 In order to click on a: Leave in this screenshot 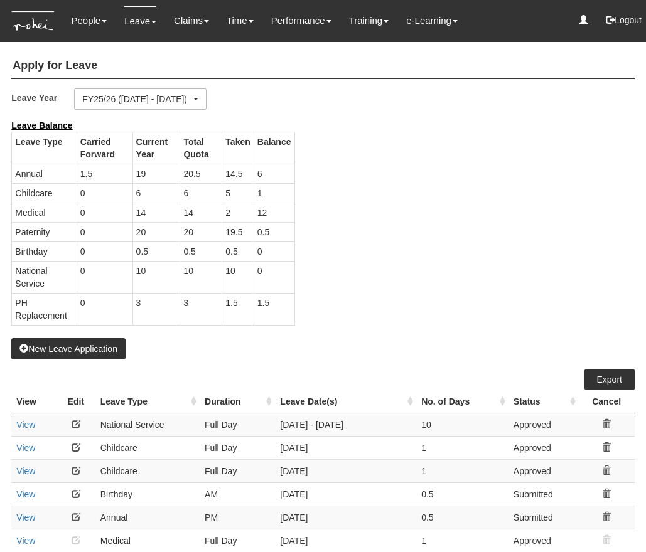, I will do `click(140, 21)`.